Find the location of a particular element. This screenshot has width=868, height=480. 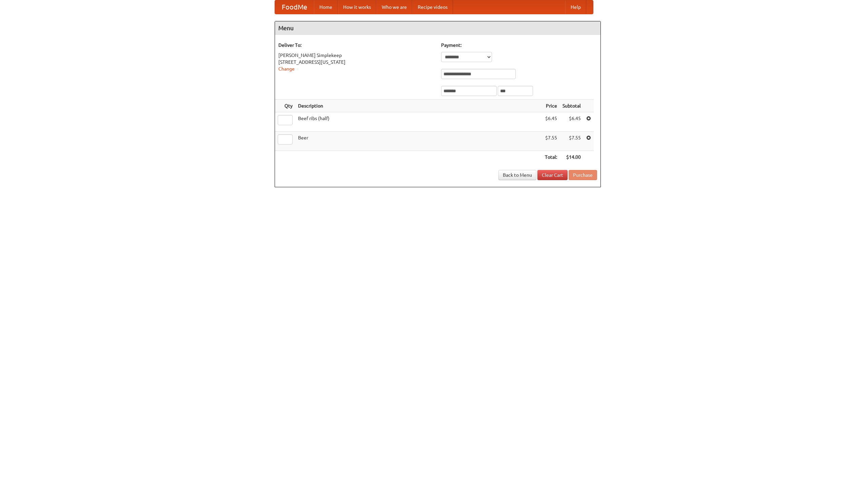

td: Beef ribs (half) is located at coordinates (419, 122).